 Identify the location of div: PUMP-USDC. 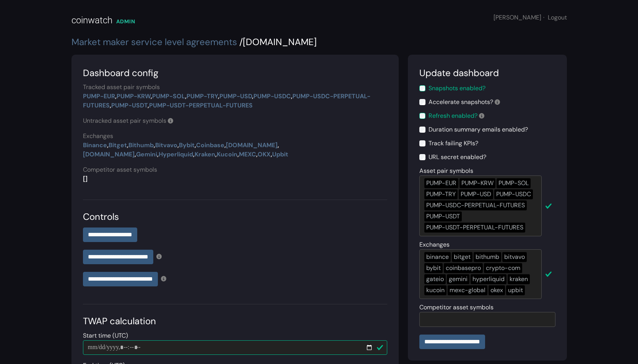
(513, 194).